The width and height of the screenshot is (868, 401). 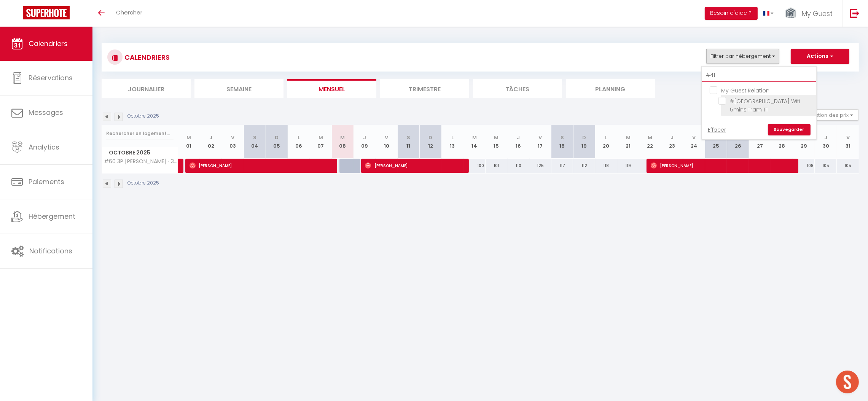 I want to click on span: My Guest, so click(x=817, y=13).